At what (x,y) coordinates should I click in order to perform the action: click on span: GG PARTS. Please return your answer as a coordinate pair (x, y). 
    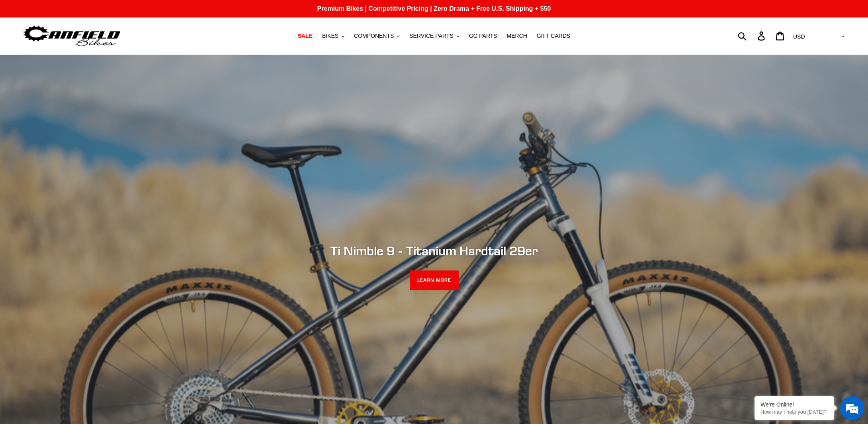
    Looking at the image, I should click on (483, 35).